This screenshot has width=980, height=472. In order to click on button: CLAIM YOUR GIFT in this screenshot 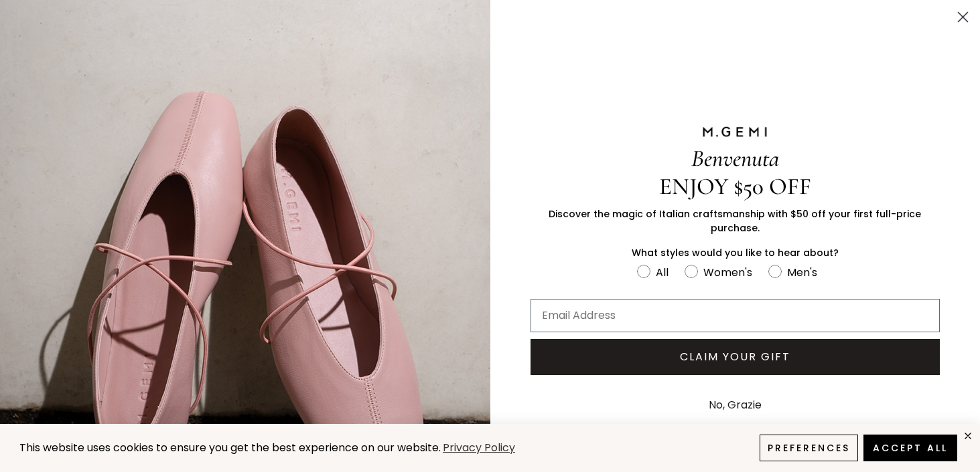, I will do `click(736, 358)`.